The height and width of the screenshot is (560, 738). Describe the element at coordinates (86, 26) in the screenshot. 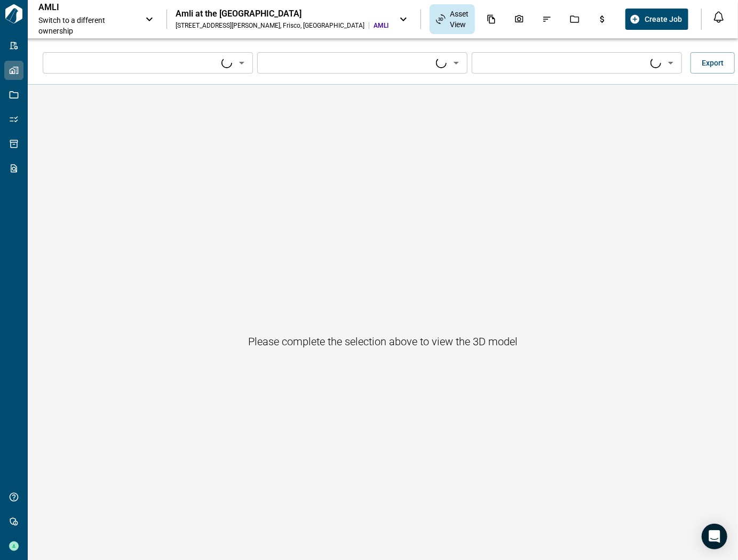

I see `span: Switch to a different ownership` at that location.